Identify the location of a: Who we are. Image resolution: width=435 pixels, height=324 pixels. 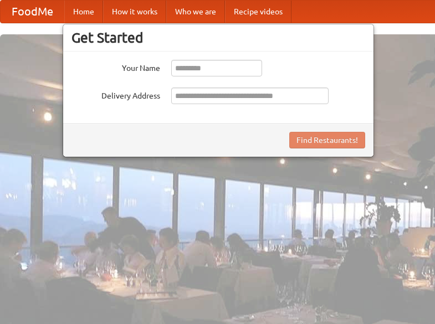
(195, 12).